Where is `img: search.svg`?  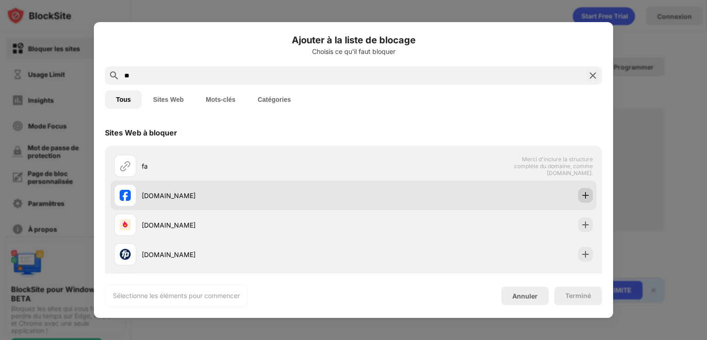
img: search.svg is located at coordinates (114, 75).